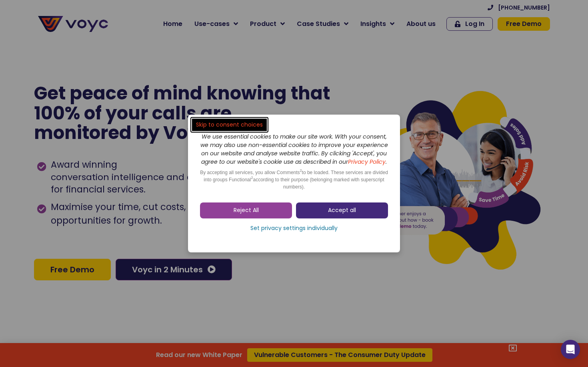 The width and height of the screenshot is (588, 367). Describe the element at coordinates (246, 211) in the screenshot. I see `a: Reject All` at that location.